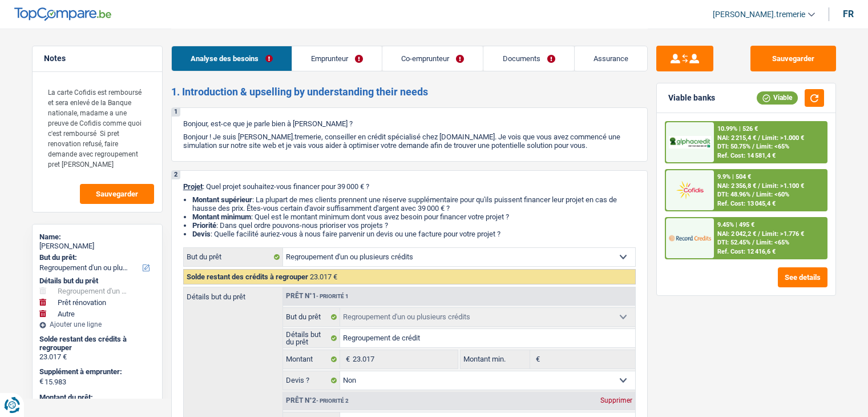  I want to click on li: : Quel est le montant minimum dont vous avez besoin pour financer votre projet ?, so click(414, 217).